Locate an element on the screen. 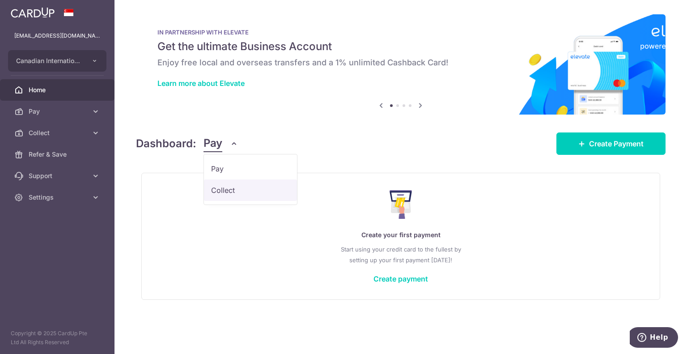 The height and width of the screenshot is (354, 687). a: Pay is located at coordinates (250, 169).